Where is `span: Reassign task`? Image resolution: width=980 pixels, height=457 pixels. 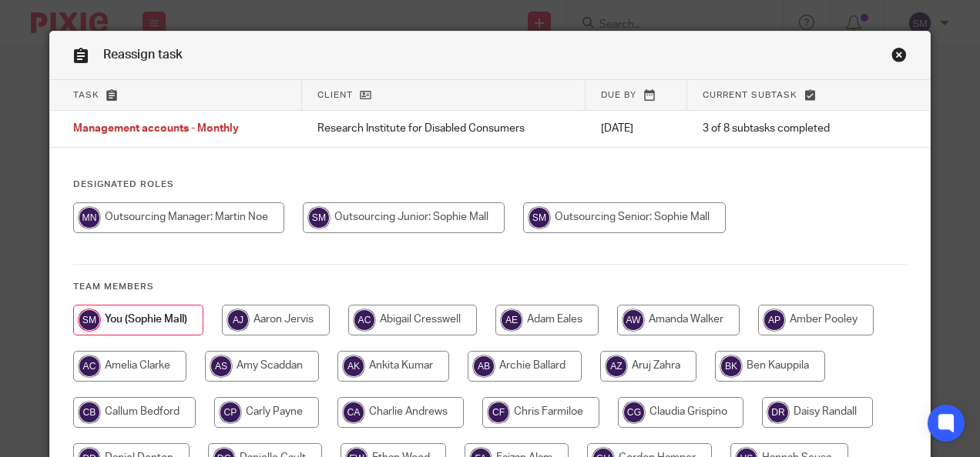 span: Reassign task is located at coordinates (143, 55).